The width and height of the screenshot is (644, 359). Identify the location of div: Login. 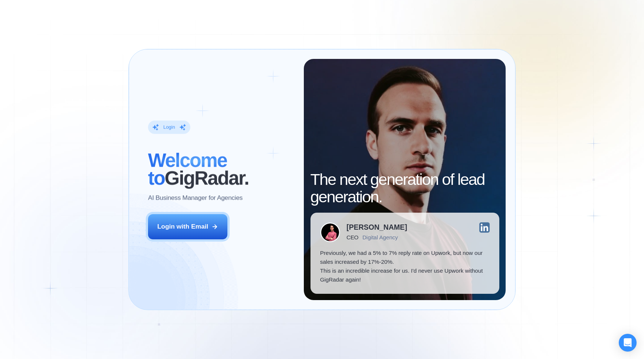
(169, 127).